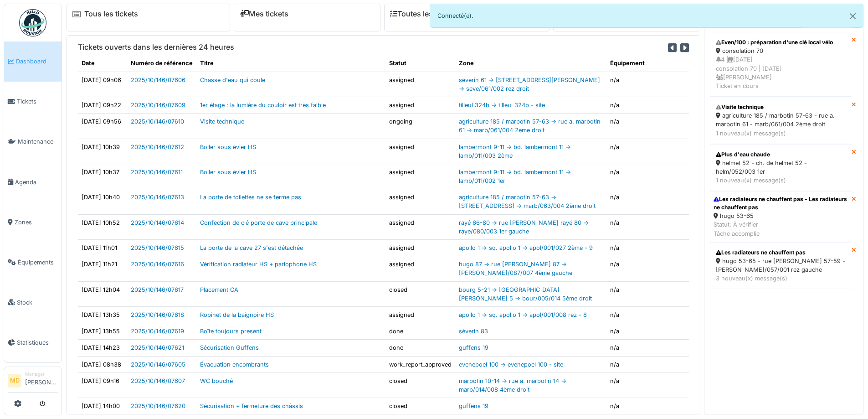 The width and height of the screenshot is (868, 419). I want to click on a: Tickets, so click(33, 102).